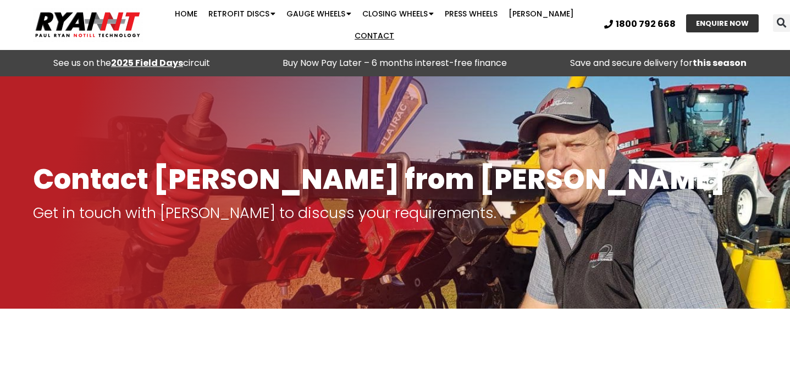 The width and height of the screenshot is (790, 385). Describe the element at coordinates (719, 63) in the screenshot. I see `strong: this season` at that location.